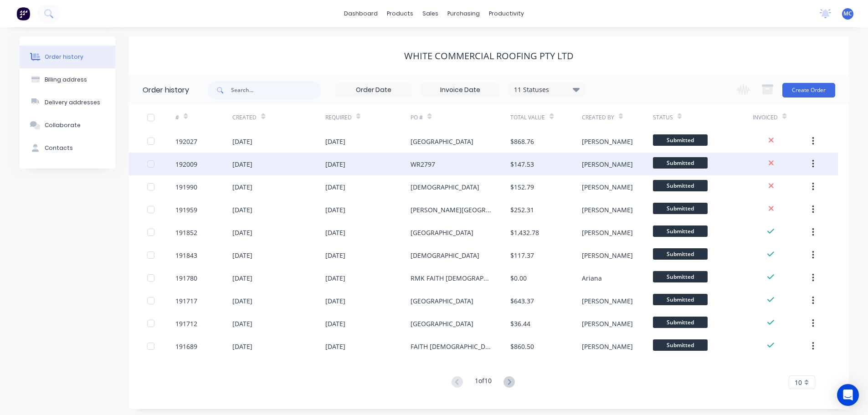 This screenshot has width=868, height=415. I want to click on a: dashboard, so click(361, 13).